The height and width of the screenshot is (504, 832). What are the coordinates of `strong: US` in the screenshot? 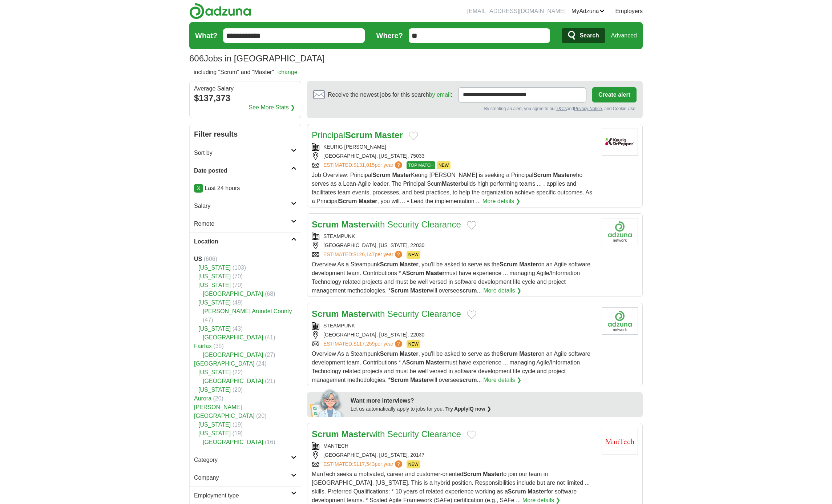 It's located at (198, 259).